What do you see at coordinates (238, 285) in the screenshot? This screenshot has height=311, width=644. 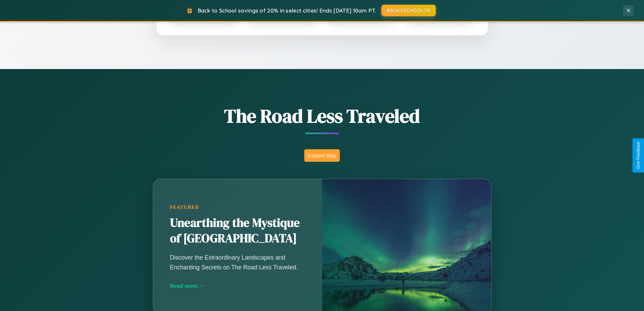 I see `div: Read more →` at bounding box center [238, 285].